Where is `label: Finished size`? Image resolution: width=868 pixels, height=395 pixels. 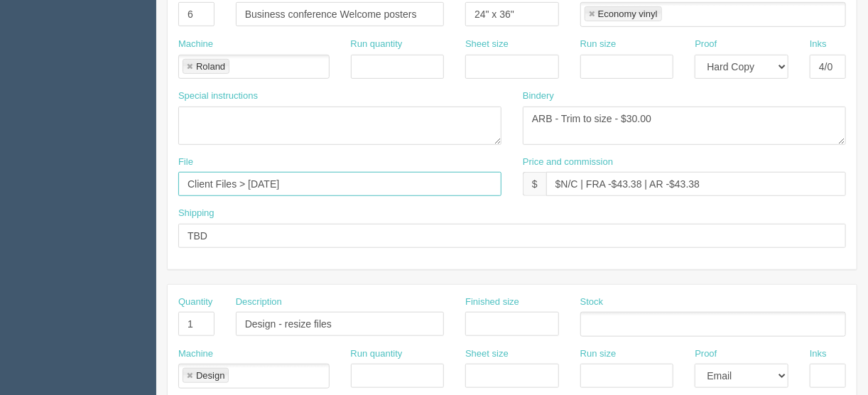
label: Finished size is located at coordinates (493, 302).